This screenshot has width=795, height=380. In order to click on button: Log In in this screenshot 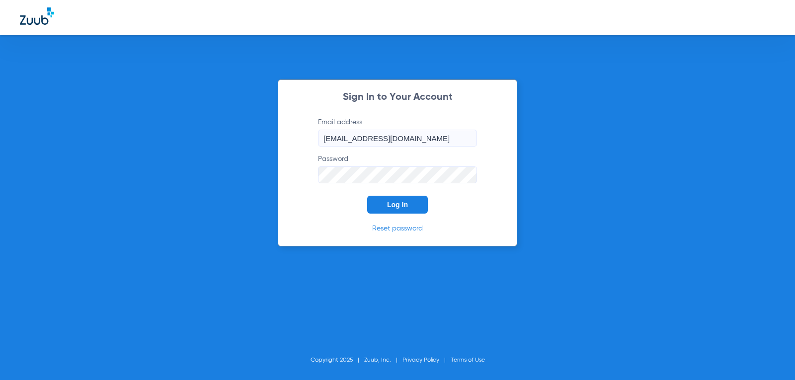, I will do `click(397, 205)`.